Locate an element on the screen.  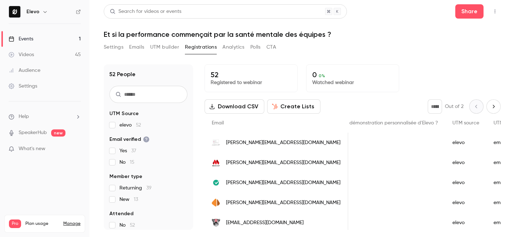
a: Manage is located at coordinates (72, 224).